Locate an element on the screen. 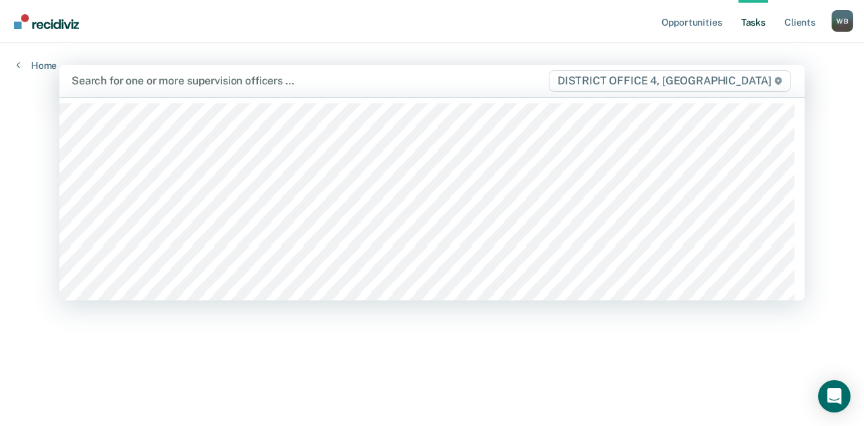 This screenshot has width=864, height=426. div: Open Intercom Messenger is located at coordinates (834, 396).